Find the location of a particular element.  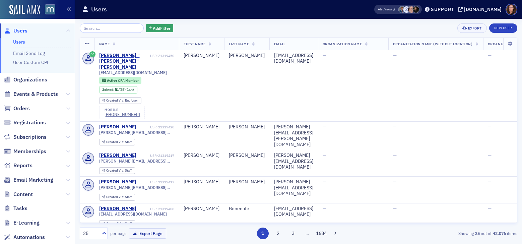

span: Organizations is located at coordinates (30, 80).